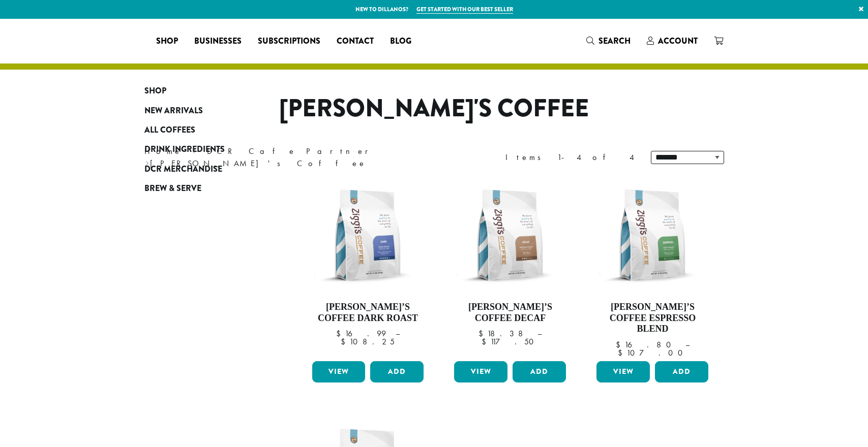 The width and height of the screenshot is (868, 447). What do you see at coordinates (653, 353) in the screenshot?
I see `bdi: 107.00` at bounding box center [653, 353].